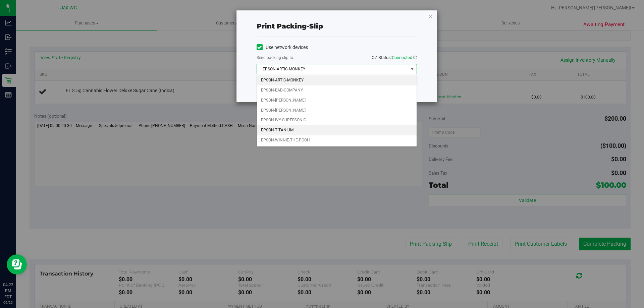 The height and width of the screenshot is (308, 644). Describe the element at coordinates (290, 26) in the screenshot. I see `span: Print packing-slip` at that location.